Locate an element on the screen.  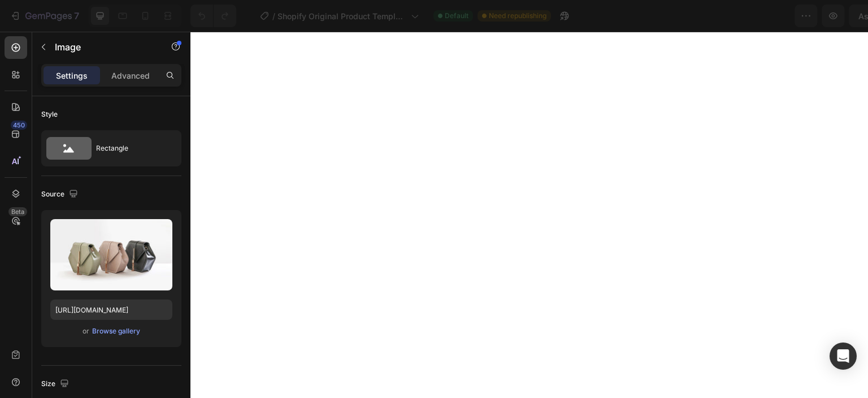
span: or is located at coordinates (86, 331).